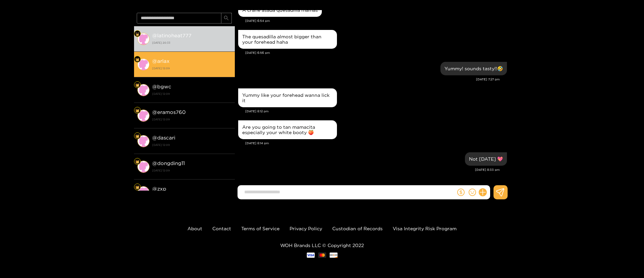 The image size is (644, 278). I want to click on div: Sep. 28, 8:14 pm, so click(287, 130).